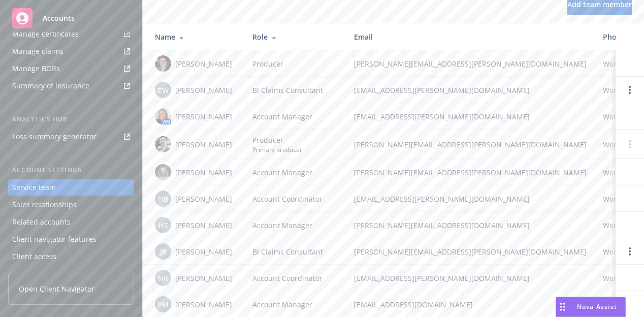 This screenshot has height=317, width=644. What do you see at coordinates (34, 256) in the screenshot?
I see `div: Client access` at bounding box center [34, 256].